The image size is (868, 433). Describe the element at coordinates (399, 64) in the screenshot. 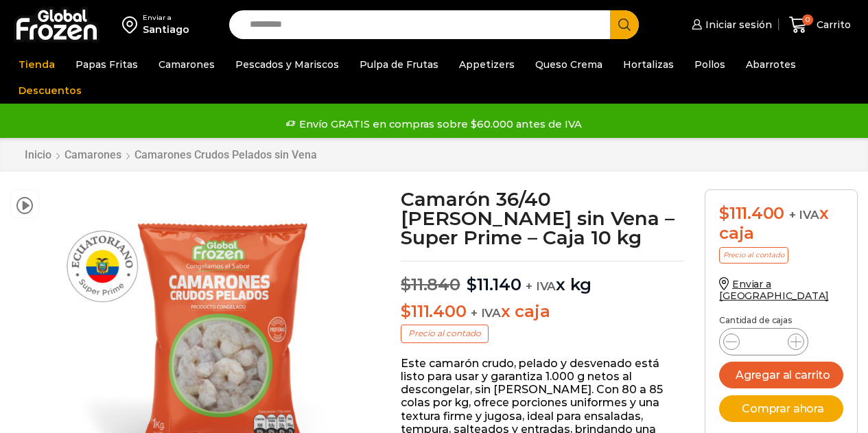

I see `a: Pulpa de Frutas` at that location.